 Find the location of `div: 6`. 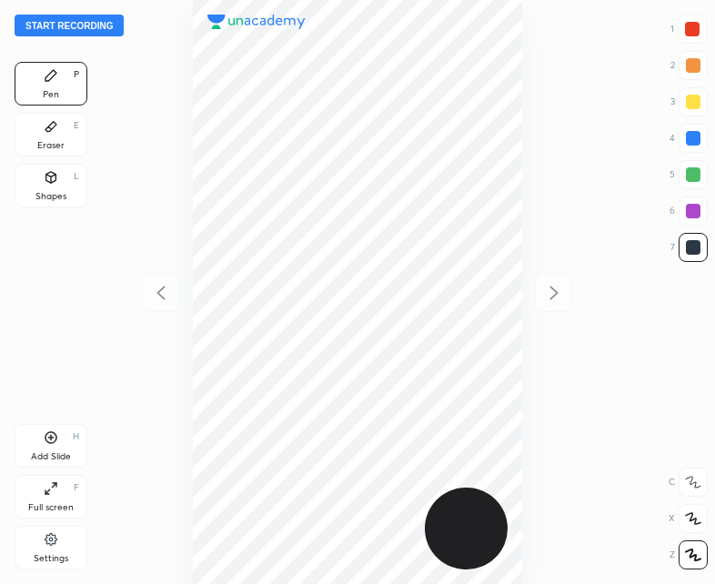

div: 6 is located at coordinates (688, 211).